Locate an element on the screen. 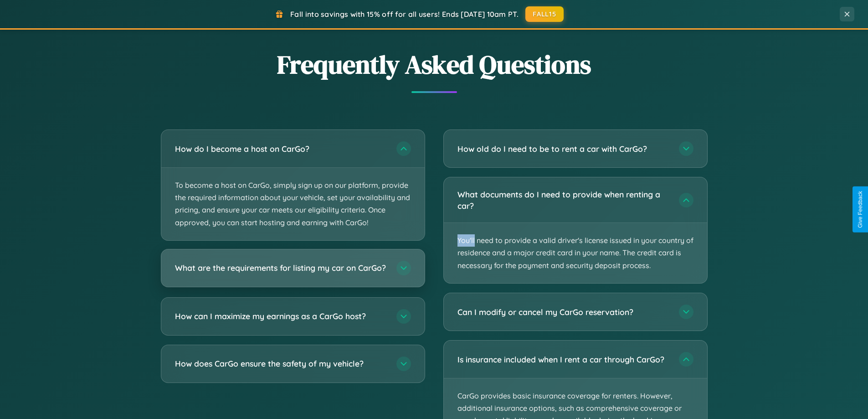  button: FALL15 is located at coordinates (544, 14).